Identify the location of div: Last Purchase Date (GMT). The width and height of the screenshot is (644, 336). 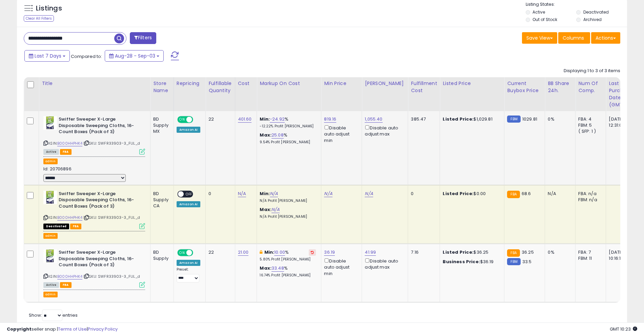
(621, 94).